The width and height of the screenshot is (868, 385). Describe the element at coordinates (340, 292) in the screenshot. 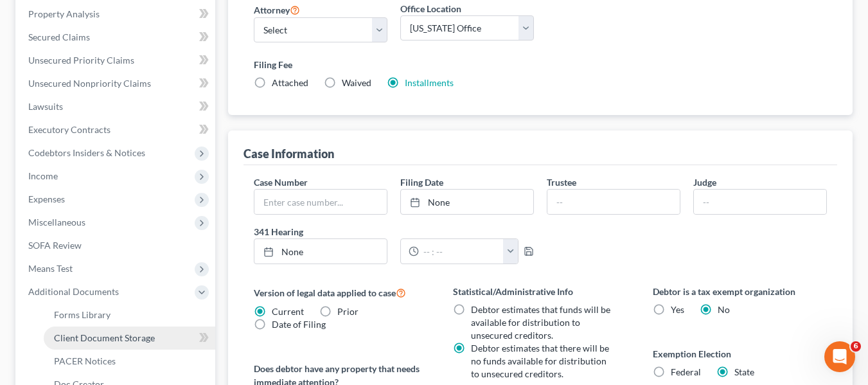

I see `label: Version of legal data applied to case` at that location.